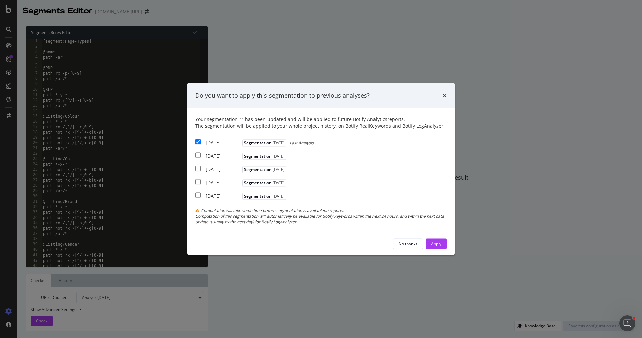  Describe the element at coordinates (302, 143) in the screenshot. I see `span: Last Analysis` at that location.